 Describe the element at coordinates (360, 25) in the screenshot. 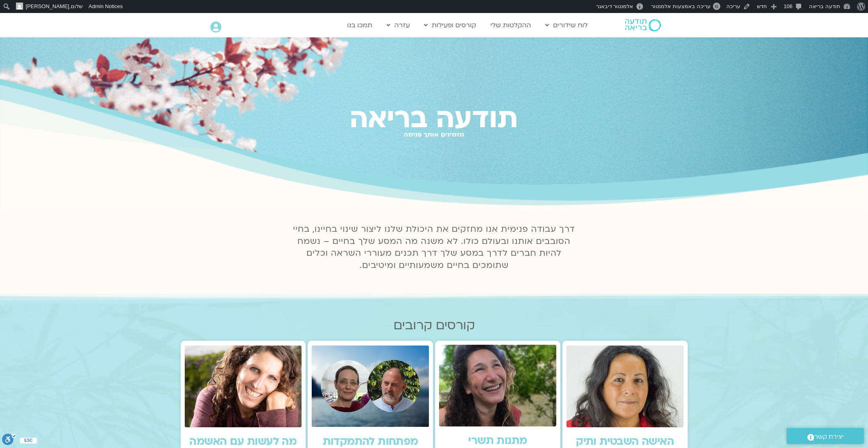

I see `a: תמכו בנו` at that location.